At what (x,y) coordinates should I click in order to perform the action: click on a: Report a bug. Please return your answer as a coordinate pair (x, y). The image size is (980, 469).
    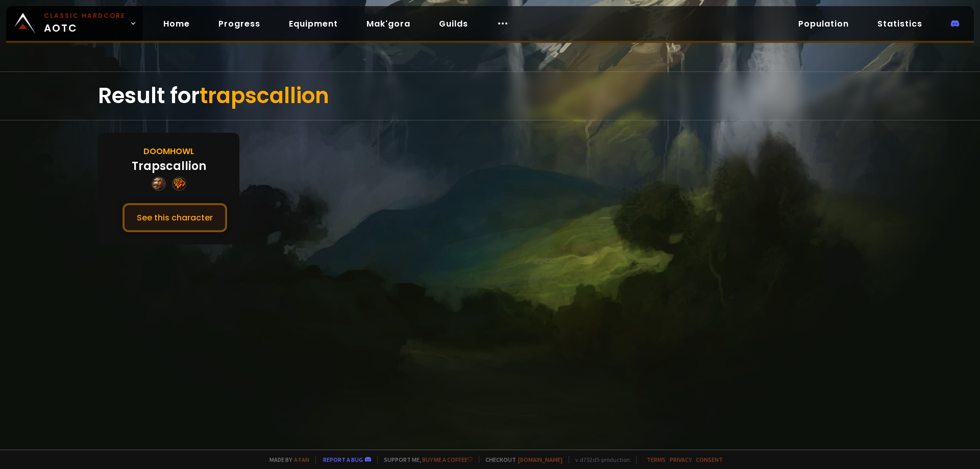
    Looking at the image, I should click on (343, 459).